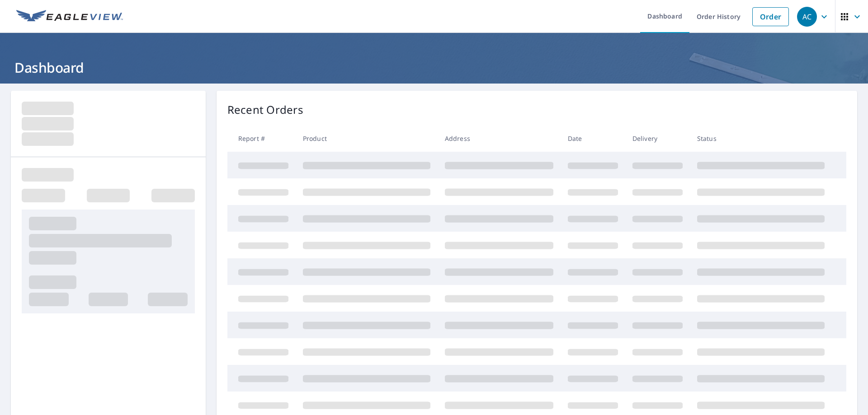  Describe the element at coordinates (265, 110) in the screenshot. I see `p: Recent Orders` at that location.